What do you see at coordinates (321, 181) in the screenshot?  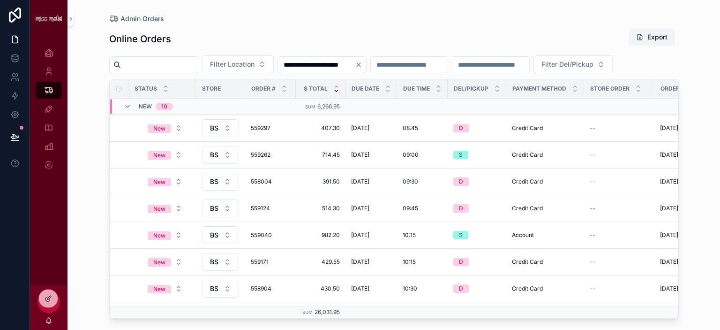 I see `span: 391.50` at bounding box center [321, 181].